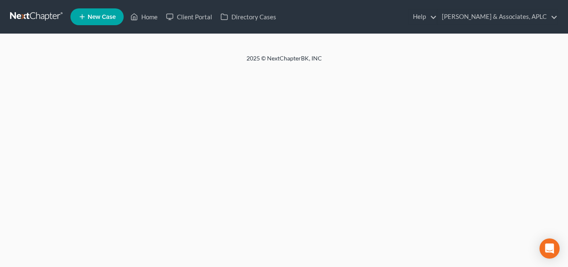 This screenshot has width=568, height=267. I want to click on div: 2025 © NextChapterBK, INC, so click(284, 62).